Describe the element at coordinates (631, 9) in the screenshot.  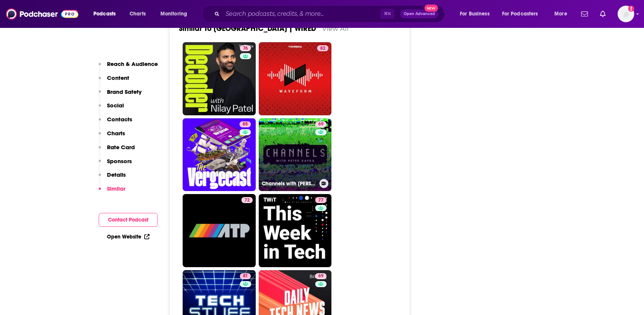
I see `svg: Add a profile image` at that location.